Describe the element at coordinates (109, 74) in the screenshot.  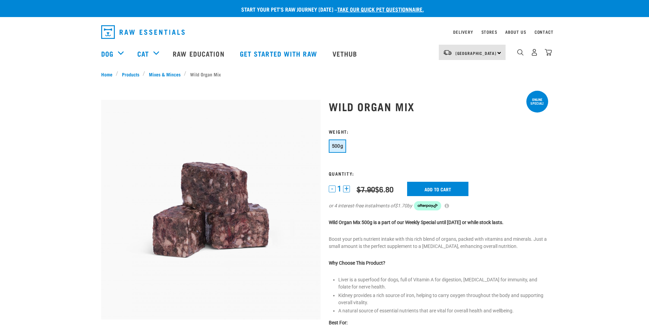
I see `a: Home` at that location.